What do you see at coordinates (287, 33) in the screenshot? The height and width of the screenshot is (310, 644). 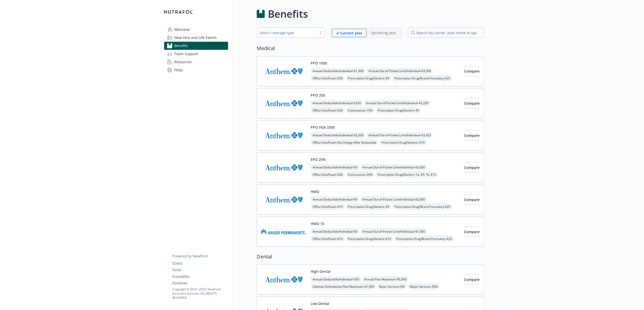 I see `div: Select coverage type` at bounding box center [287, 33].